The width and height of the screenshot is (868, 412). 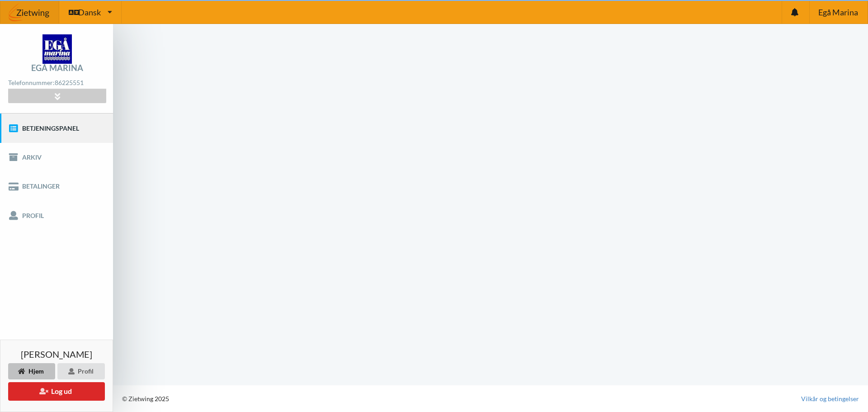 I want to click on a: Vilkår og betingelser, so click(x=830, y=398).